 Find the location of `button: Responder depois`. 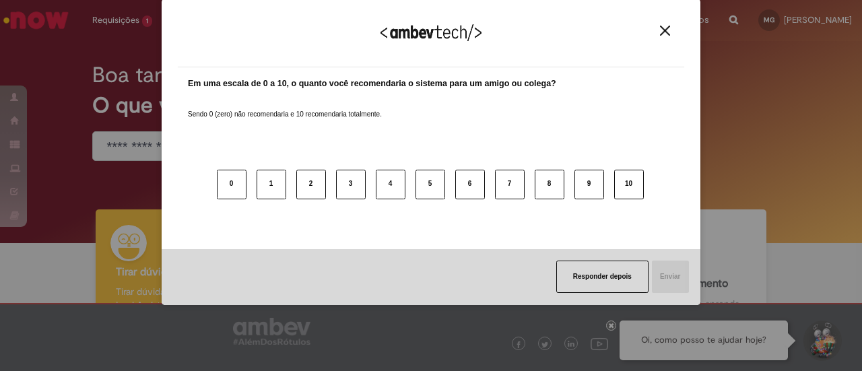

button: Responder depois is located at coordinates (602, 277).